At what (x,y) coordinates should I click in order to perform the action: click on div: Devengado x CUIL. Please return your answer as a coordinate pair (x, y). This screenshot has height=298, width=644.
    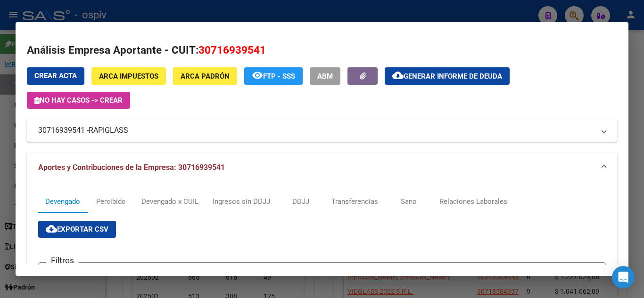
    Looking at the image, I should click on (170, 201).